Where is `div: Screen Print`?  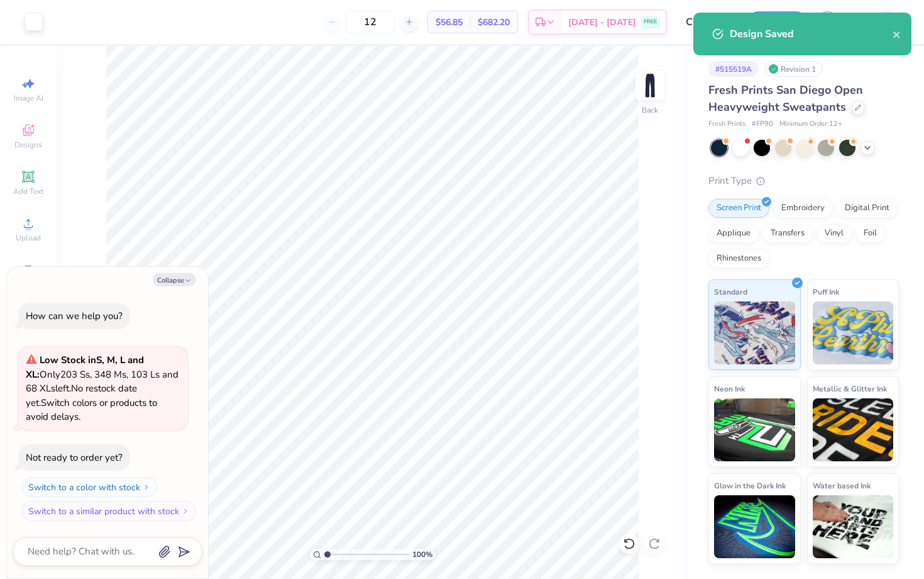
div: Screen Print is located at coordinates (739, 208).